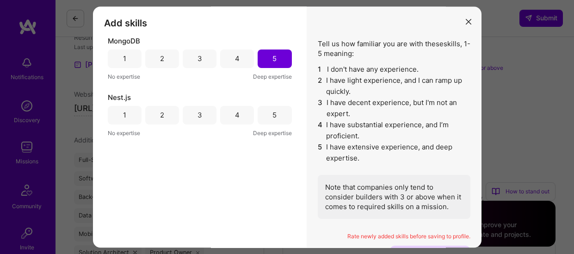  What do you see at coordinates (394, 130) in the screenshot?
I see `li: I have substantial experience, and I’m proficient.` at bounding box center [394, 130].